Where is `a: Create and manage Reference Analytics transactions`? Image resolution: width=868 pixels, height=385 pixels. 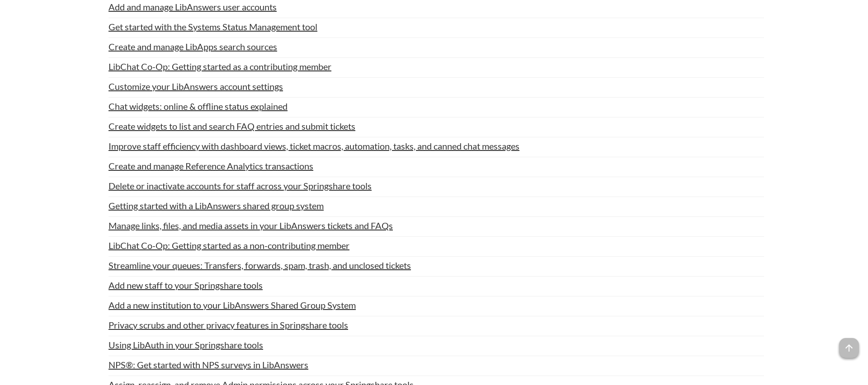 a: Create and manage Reference Analytics transactions is located at coordinates (210, 166).